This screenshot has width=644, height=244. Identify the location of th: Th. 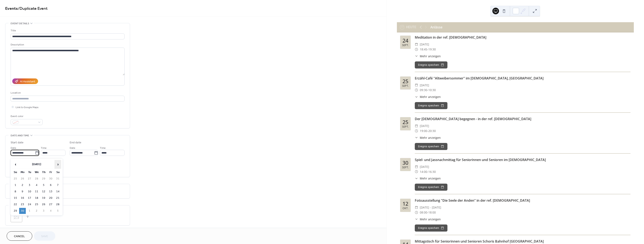
(43, 172).